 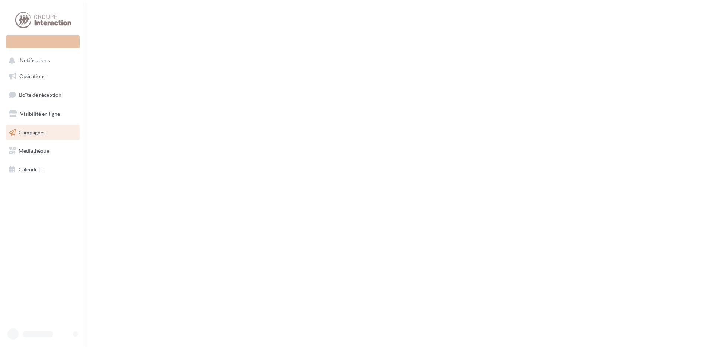 I want to click on span: Campagnes, so click(x=32, y=132).